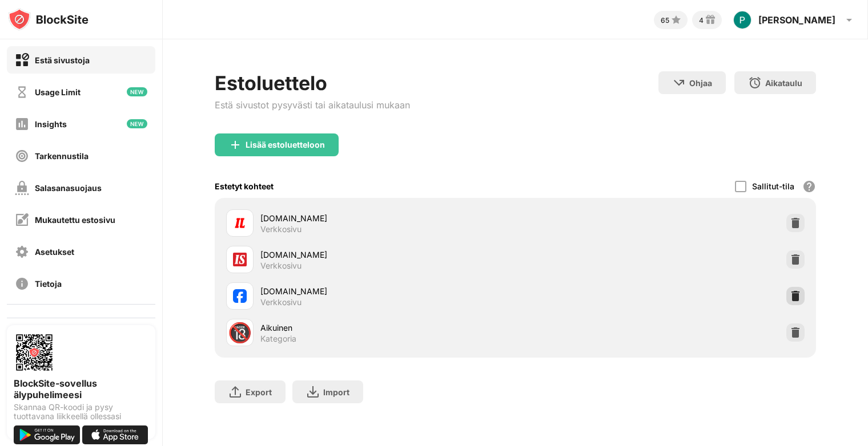 Image resolution: width=868 pixels, height=446 pixels. I want to click on div: Asetukset, so click(54, 251).